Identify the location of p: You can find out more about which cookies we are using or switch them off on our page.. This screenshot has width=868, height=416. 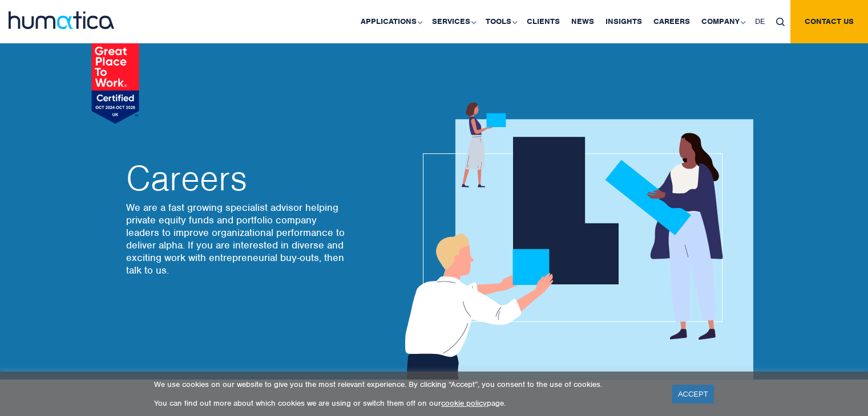
(406, 403).